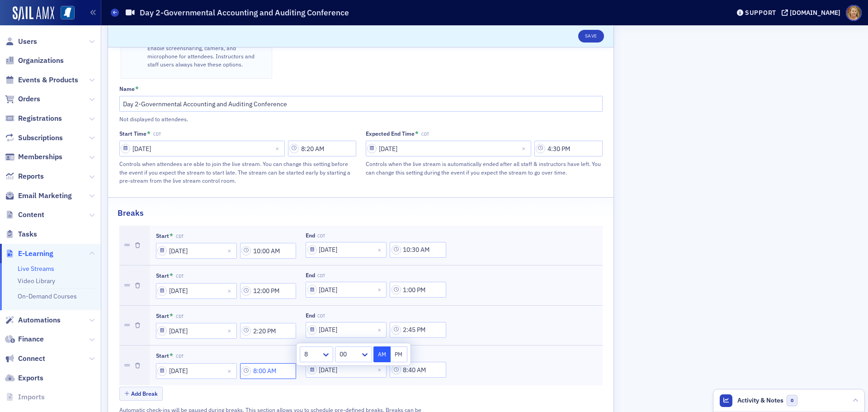  I want to click on span: Exports, so click(31, 378).